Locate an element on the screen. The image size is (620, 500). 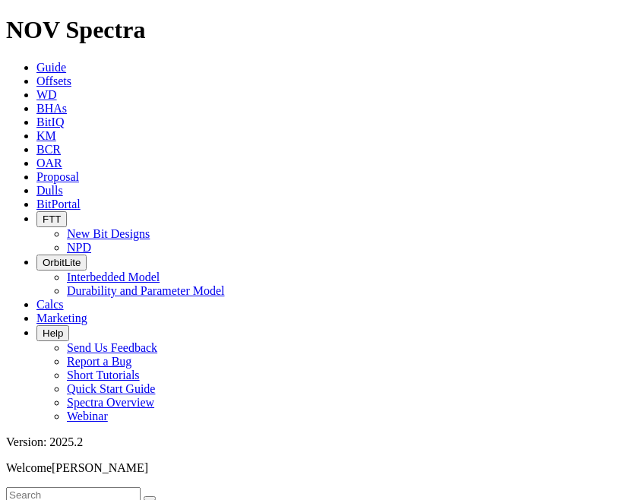
span: BitPortal is located at coordinates (58, 204).